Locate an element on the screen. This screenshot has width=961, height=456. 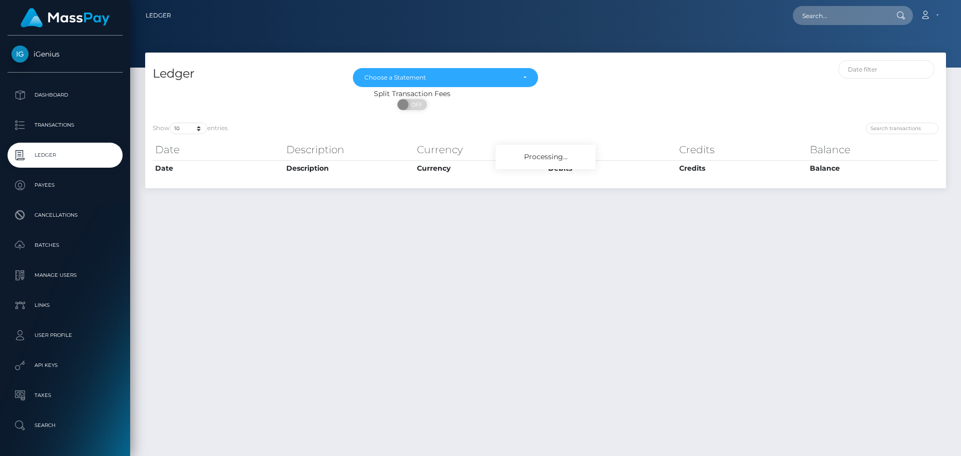
p: Links is located at coordinates (65, 305).